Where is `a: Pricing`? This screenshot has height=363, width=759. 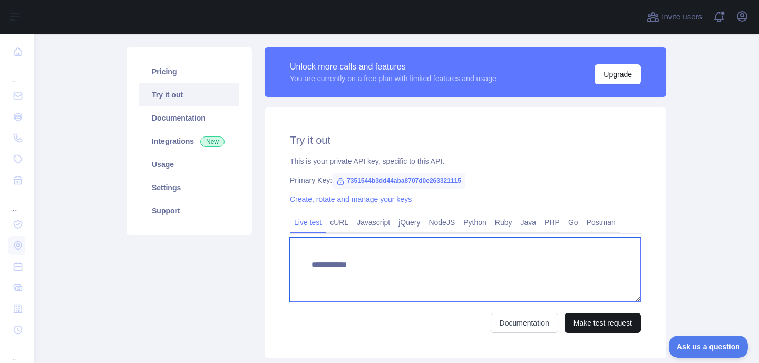 a: Pricing is located at coordinates (189, 72).